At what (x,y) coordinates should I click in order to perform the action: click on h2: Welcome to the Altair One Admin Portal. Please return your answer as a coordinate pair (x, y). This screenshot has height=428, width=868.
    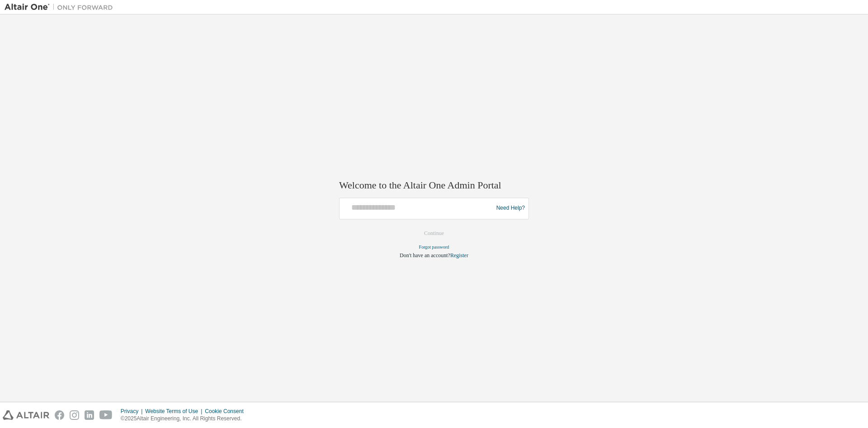
    Looking at the image, I should click on (434, 186).